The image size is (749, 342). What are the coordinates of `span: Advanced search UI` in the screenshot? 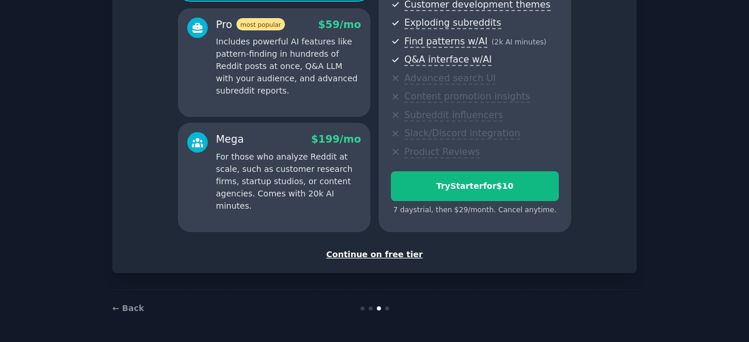 It's located at (450, 78).